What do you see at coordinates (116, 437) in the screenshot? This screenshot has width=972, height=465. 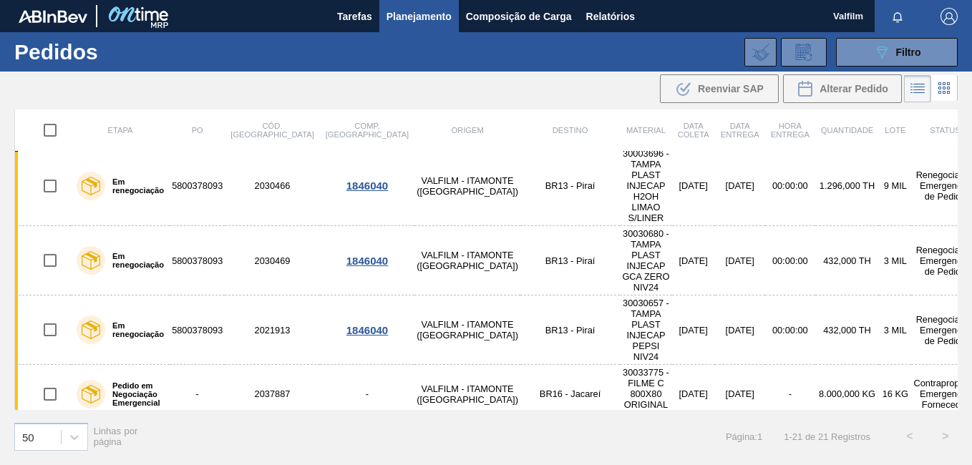 I see `span: Linhas por página` at bounding box center [116, 437].